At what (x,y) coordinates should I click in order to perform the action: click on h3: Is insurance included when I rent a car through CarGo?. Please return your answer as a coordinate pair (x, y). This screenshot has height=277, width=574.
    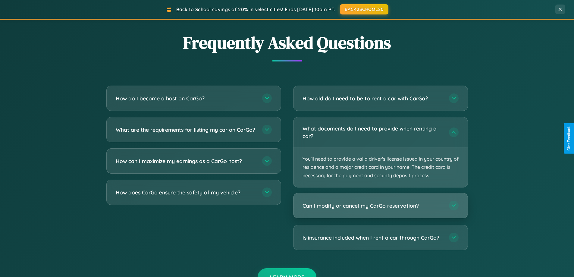
    Looking at the image, I should click on (373, 238).